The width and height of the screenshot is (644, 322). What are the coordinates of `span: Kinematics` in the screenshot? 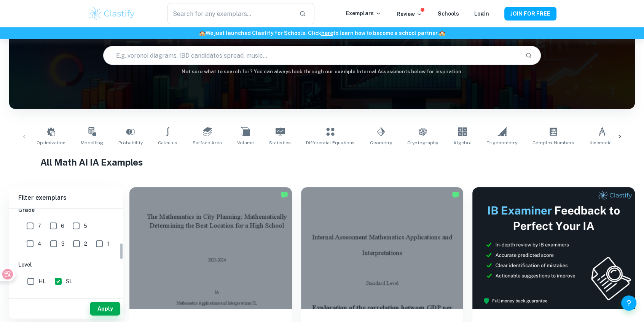 It's located at (602, 143).